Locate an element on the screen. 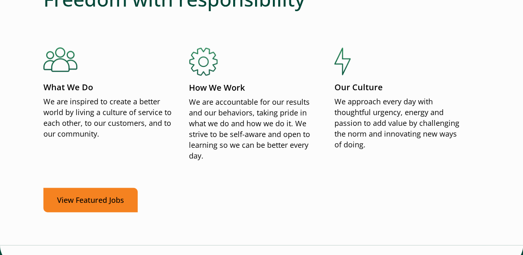 The height and width of the screenshot is (255, 523). p: How We Work is located at coordinates (253, 88).